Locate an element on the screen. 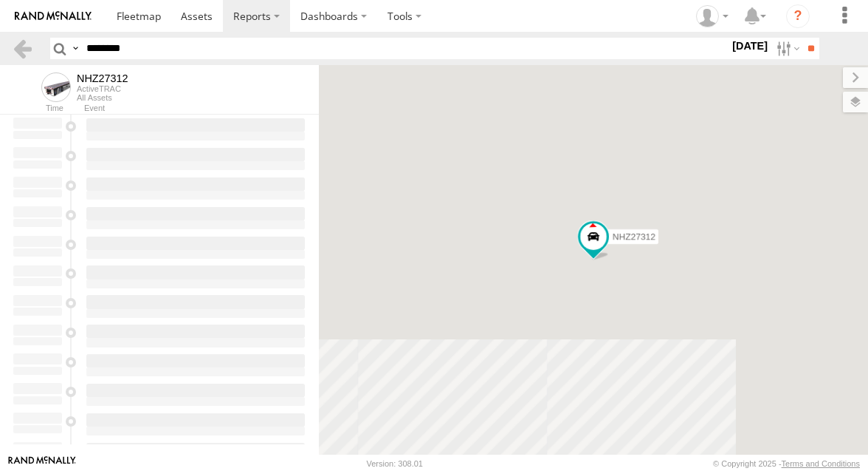 The height and width of the screenshot is (471, 868). span: NHZ27312 is located at coordinates (634, 236).